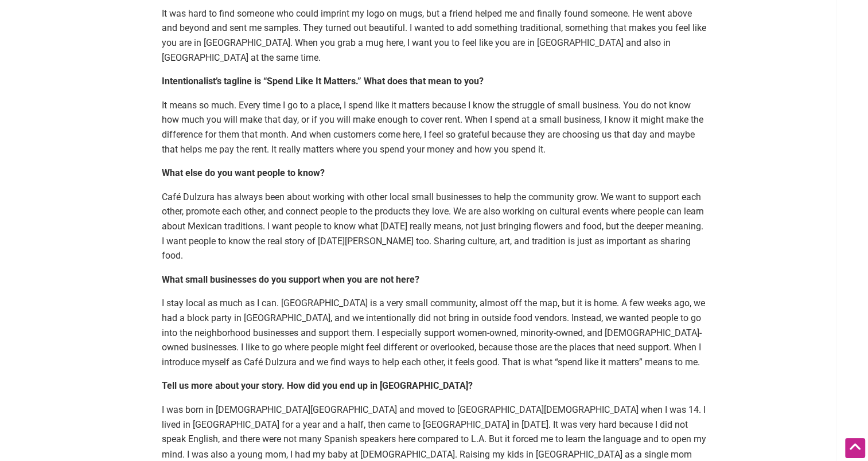 The height and width of the screenshot is (461, 868). I want to click on strong: Intentionalist’s tagline is “Spend Like It Matters.” What does that mean to you?, so click(323, 81).